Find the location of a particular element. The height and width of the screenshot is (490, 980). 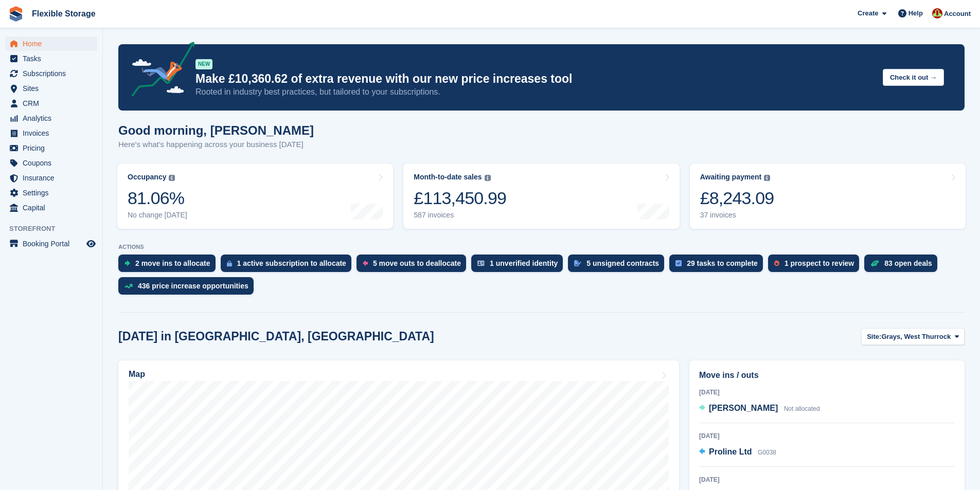

span: G0038 is located at coordinates (767, 452).